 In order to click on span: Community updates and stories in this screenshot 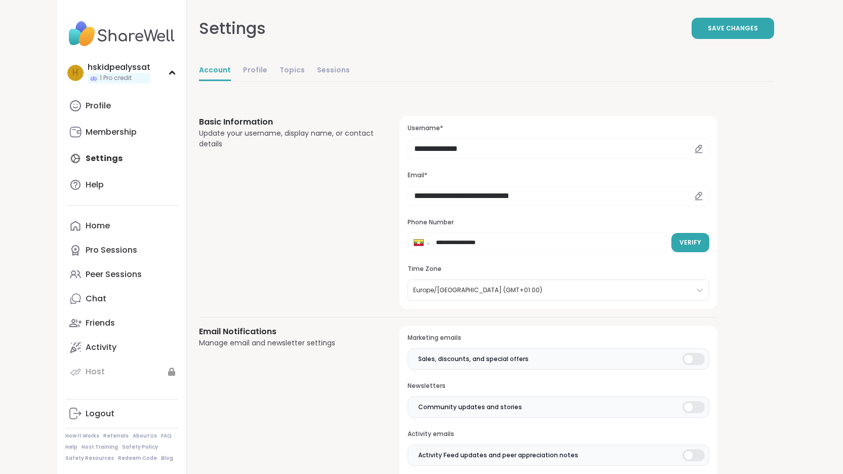, I will do `click(470, 407)`.